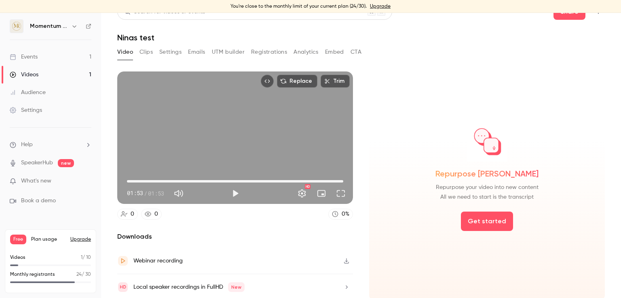 The height and width of the screenshot is (298, 621). What do you see at coordinates (32, 275) in the screenshot?
I see `p: Monthly registrants` at bounding box center [32, 275].